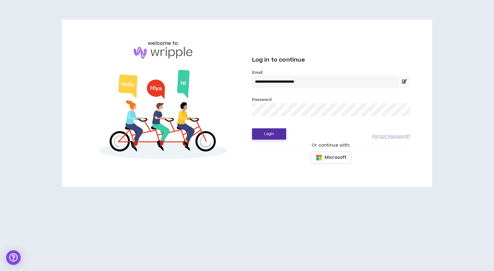 The width and height of the screenshot is (494, 271). Describe the element at coordinates (335, 158) in the screenshot. I see `span: Microsoft` at that location.